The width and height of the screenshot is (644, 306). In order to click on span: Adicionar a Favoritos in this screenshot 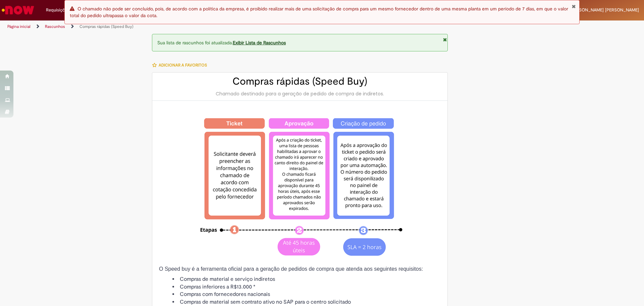, I will do `click(183, 65)`.